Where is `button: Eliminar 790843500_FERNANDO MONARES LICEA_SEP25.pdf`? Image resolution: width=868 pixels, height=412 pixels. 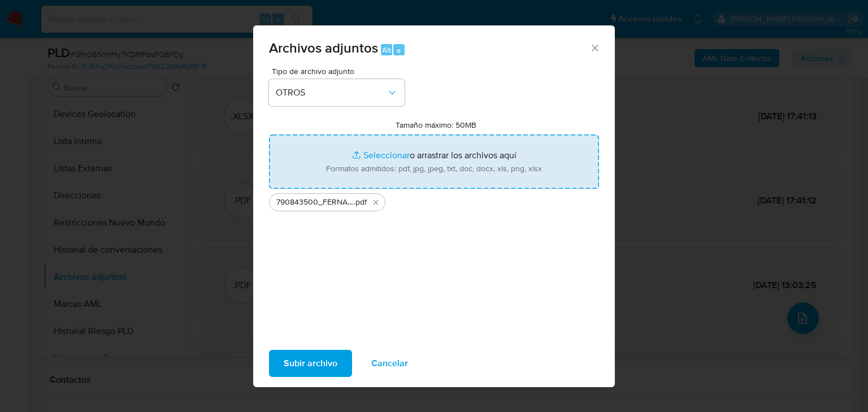
button: Eliminar 790843500_FERNANDO MONARES LICEA_SEP25.pdf is located at coordinates (376, 202).